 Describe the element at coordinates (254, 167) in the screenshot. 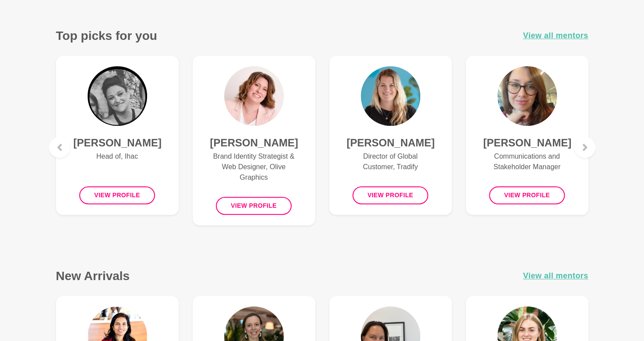

I see `p: Brand Identity Strategist & Web Designer, Olive Graphics` at that location.